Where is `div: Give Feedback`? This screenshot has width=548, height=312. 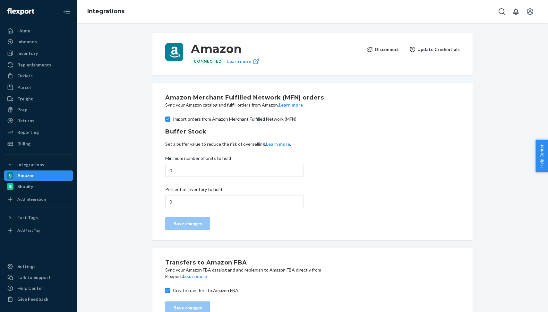
div: Give Feedback is located at coordinates (33, 299).